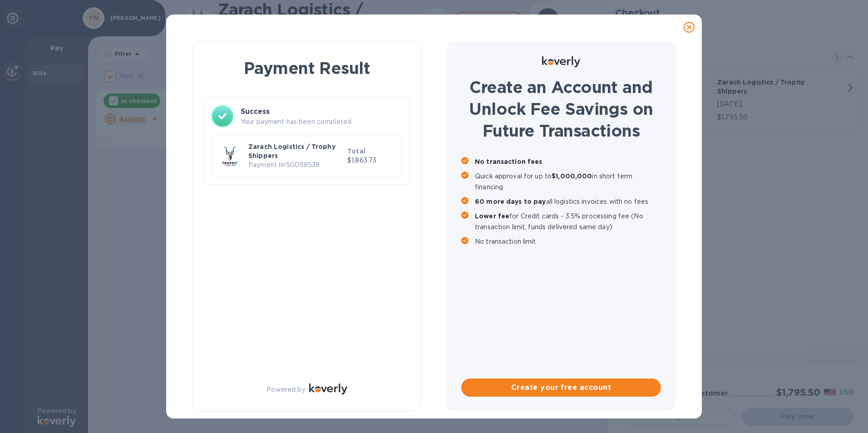 This screenshot has height=433, width=868. I want to click on h1: Payment Result, so click(307, 68).